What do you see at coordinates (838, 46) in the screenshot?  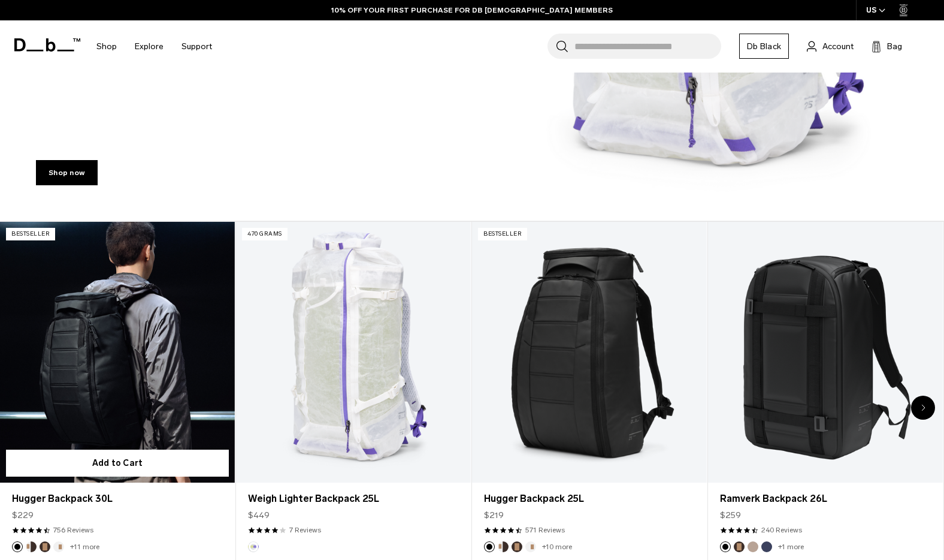 I see `span: Account` at bounding box center [838, 46].